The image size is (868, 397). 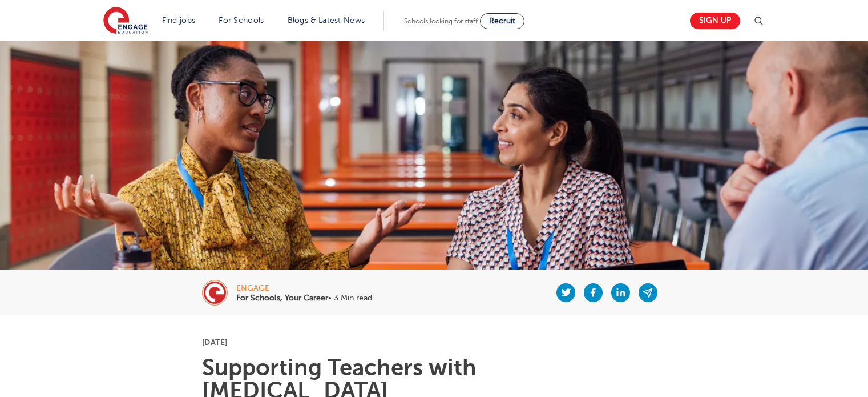 I want to click on span: Schools looking for staff, so click(x=441, y=21).